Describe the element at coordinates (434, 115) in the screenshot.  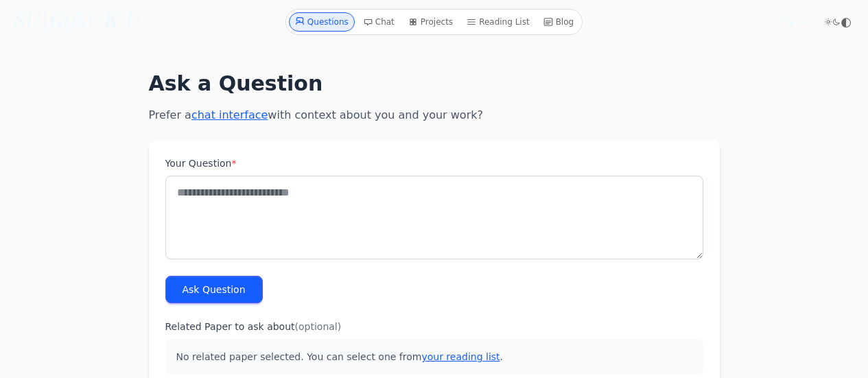
I see `p: Prefer a with context about you and your work?` at that location.